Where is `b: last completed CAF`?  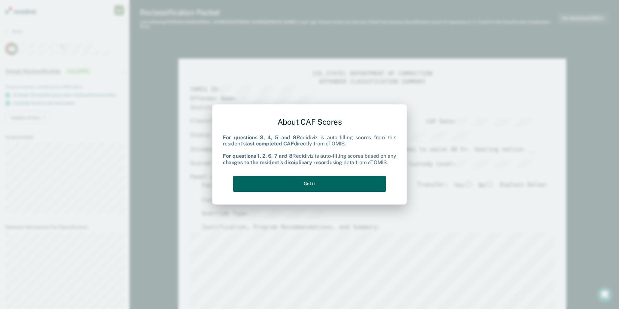 b: last completed CAF is located at coordinates (269, 143).